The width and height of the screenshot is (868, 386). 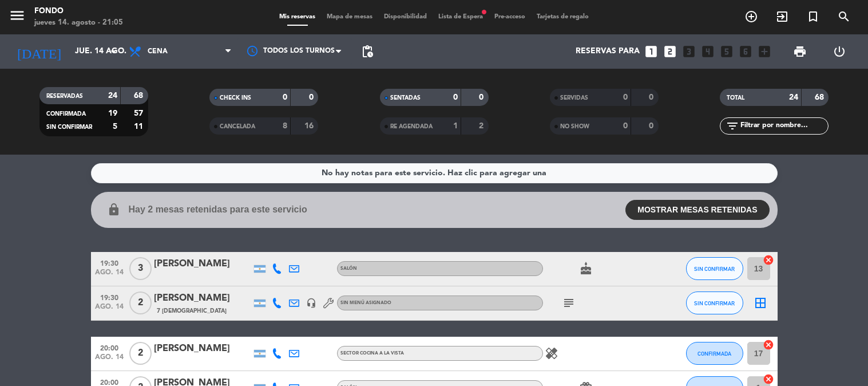 What do you see at coordinates (79, 23) in the screenshot?
I see `div: jueves 14. agosto - 21:05` at bounding box center [79, 23].